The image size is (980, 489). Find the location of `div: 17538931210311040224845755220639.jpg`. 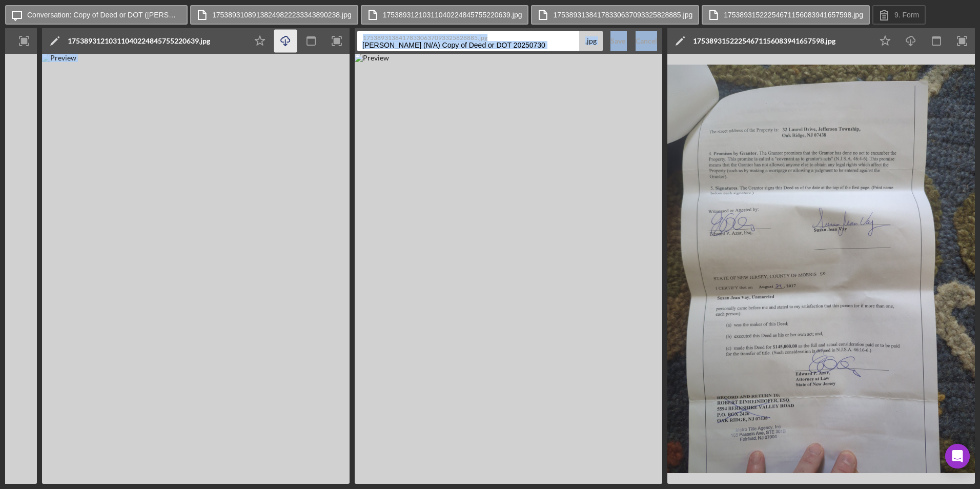

div: 17538931210311040224845755220639.jpg is located at coordinates (139, 41).